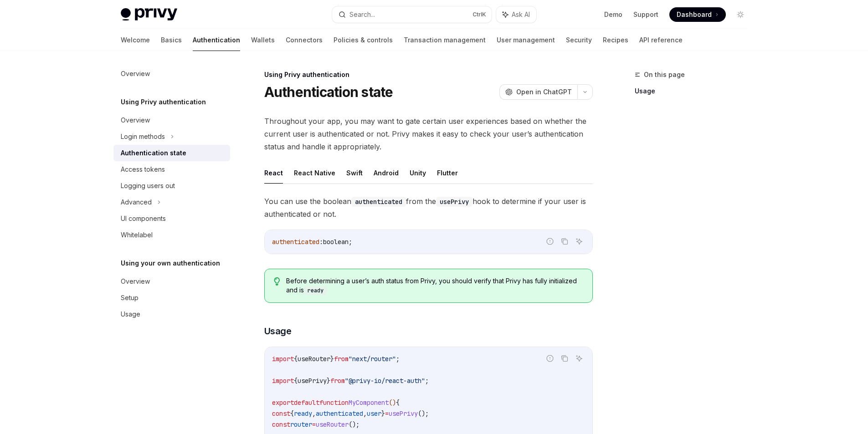 Image resolution: width=868 pixels, height=434 pixels. What do you see at coordinates (454, 202) in the screenshot?
I see `code: usePrivy` at bounding box center [454, 202].